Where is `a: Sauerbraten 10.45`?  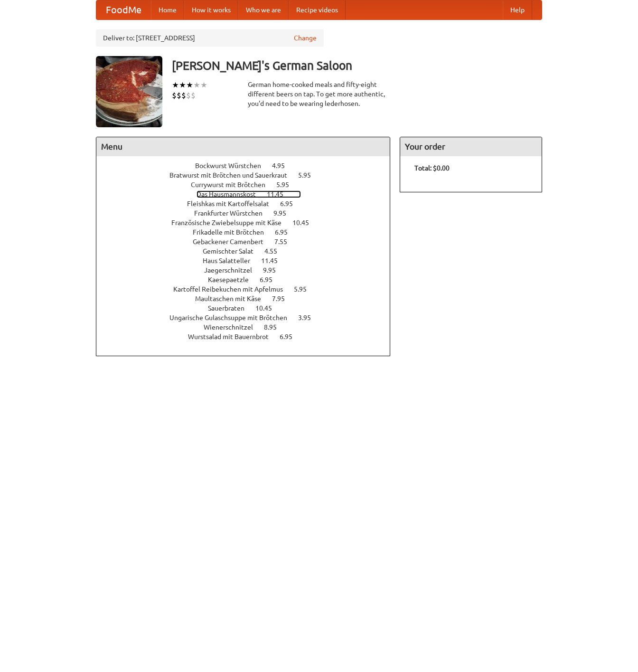 a: Sauerbraten 10.45 is located at coordinates (249, 308).